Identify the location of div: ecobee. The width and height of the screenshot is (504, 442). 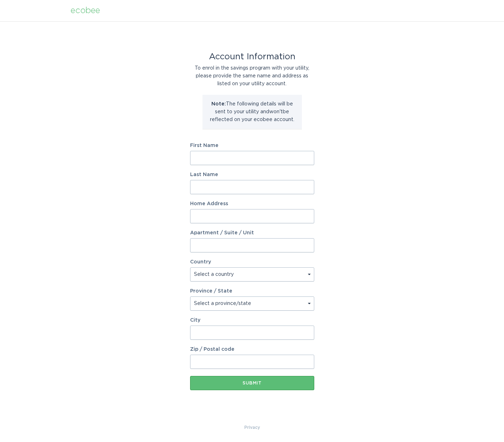
(85, 11).